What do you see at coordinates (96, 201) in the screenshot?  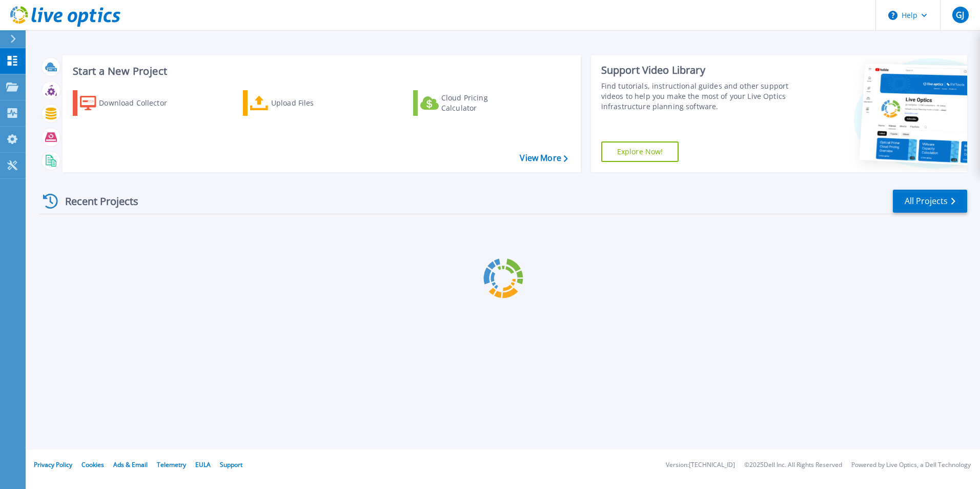 I see `div: Recent Projects` at bounding box center [96, 201].